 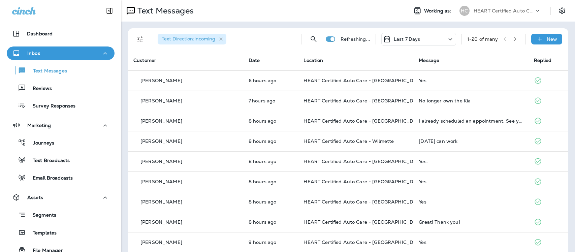 What do you see at coordinates (41, 216) in the screenshot?
I see `p: Segments` at bounding box center [41, 216].